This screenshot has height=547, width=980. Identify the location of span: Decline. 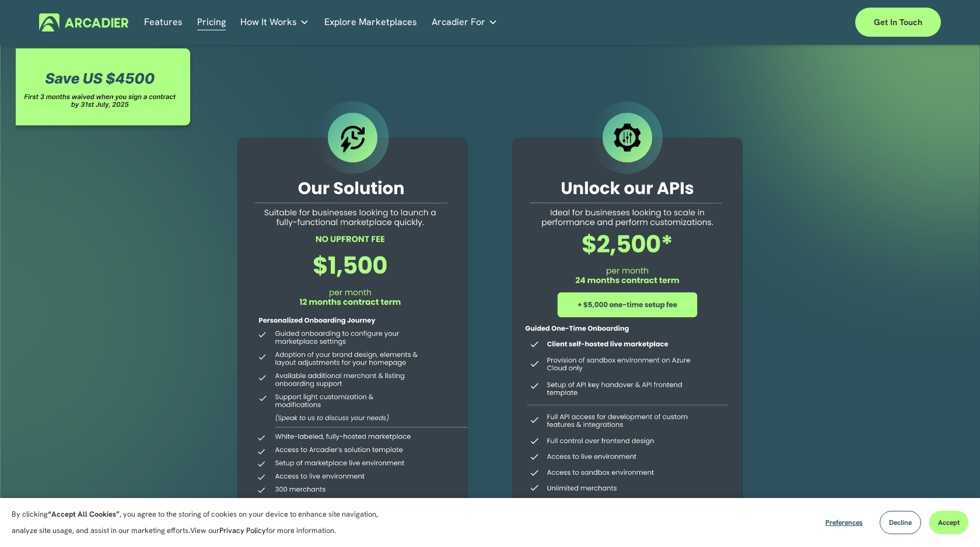
(900, 522).